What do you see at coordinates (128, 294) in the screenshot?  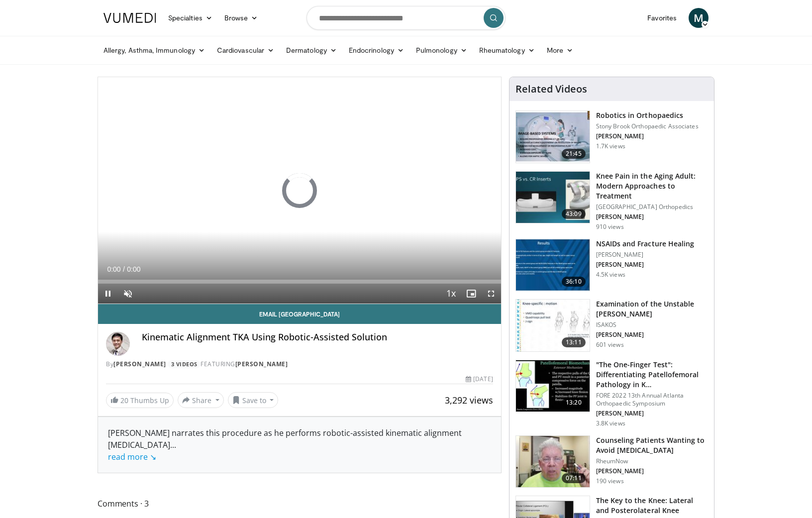 I see `button: Unmute` at bounding box center [128, 294].